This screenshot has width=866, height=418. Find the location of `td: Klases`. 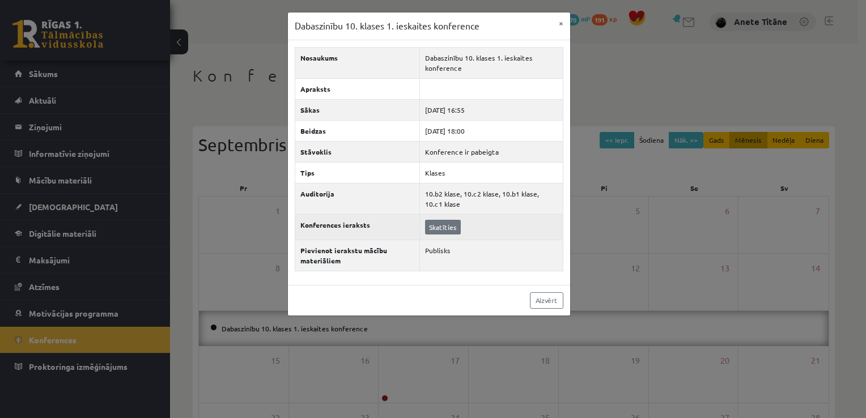

td: Klases is located at coordinates (491, 172).